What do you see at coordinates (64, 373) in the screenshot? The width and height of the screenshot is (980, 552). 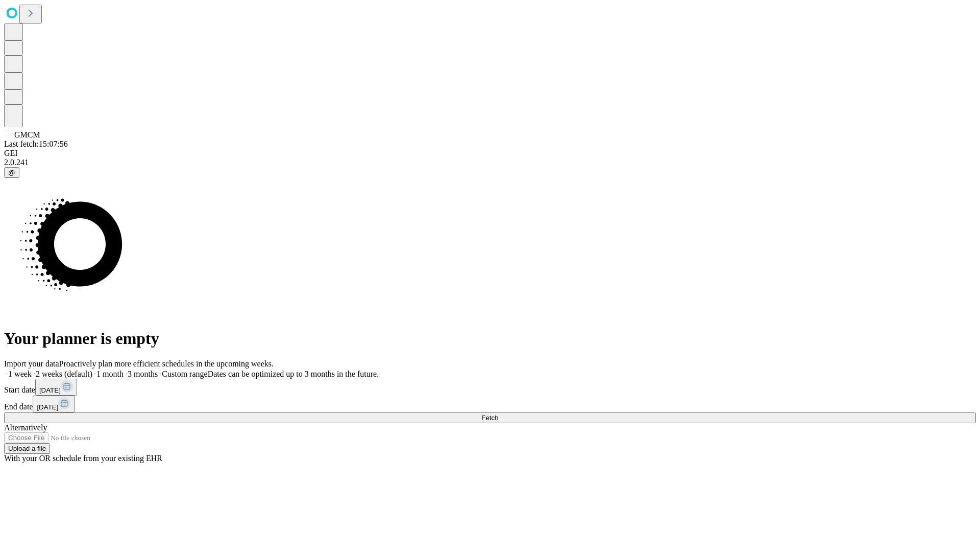 I see `span: 2 weeks (default)` at bounding box center [64, 373].